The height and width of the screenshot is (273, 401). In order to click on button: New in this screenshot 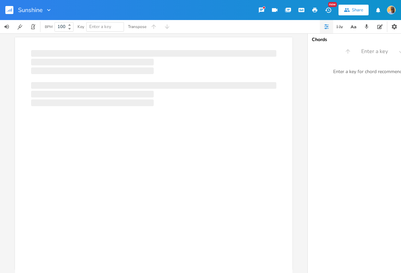, I will do `click(328, 10)`.